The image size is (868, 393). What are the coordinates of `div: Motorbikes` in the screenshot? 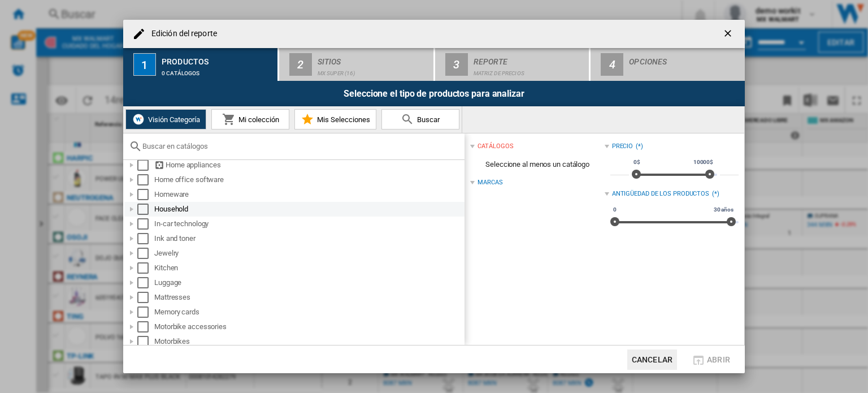 It's located at (309, 342).